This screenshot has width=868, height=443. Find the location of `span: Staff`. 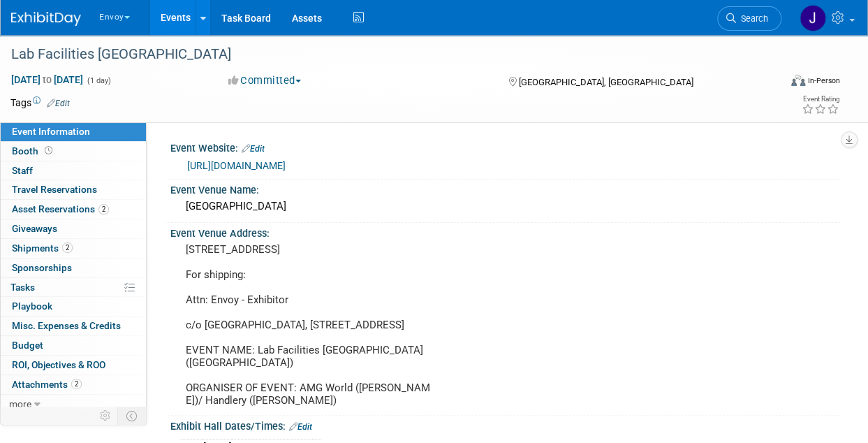

span: Staff is located at coordinates (22, 171).